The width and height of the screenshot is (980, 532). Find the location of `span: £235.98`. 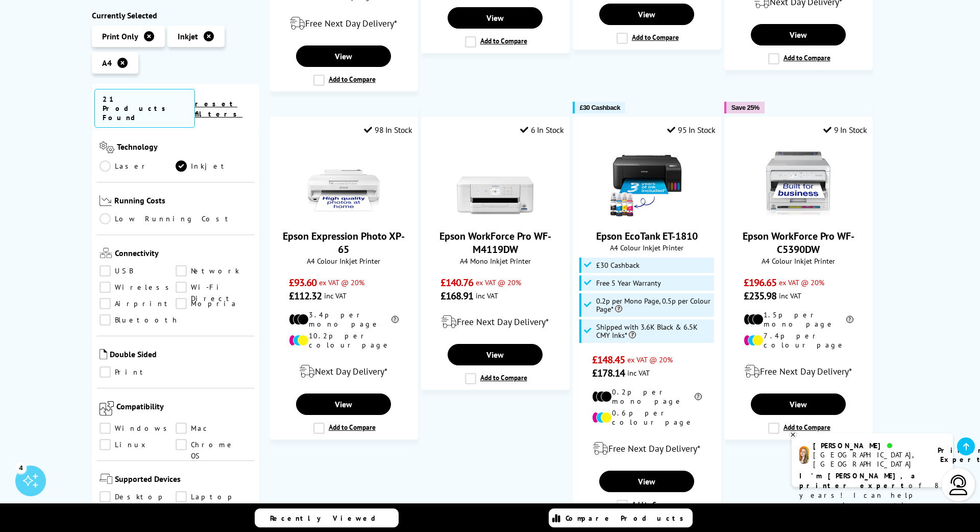

span: £235.98 is located at coordinates (760, 295).